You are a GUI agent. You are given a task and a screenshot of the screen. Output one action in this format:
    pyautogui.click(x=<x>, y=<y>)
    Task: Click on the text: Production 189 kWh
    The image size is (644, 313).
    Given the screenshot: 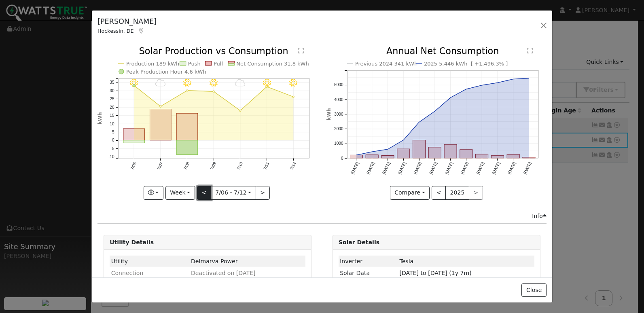 What is the action you would take?
    pyautogui.click(x=153, y=63)
    